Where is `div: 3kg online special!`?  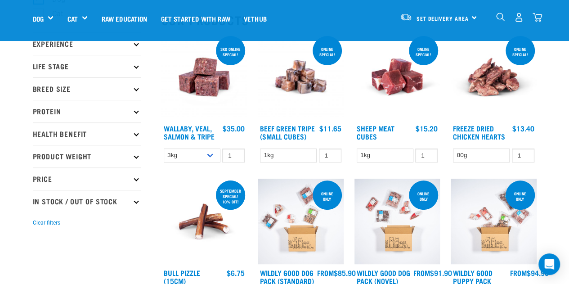
div: 3kg online special! is located at coordinates (230, 52).